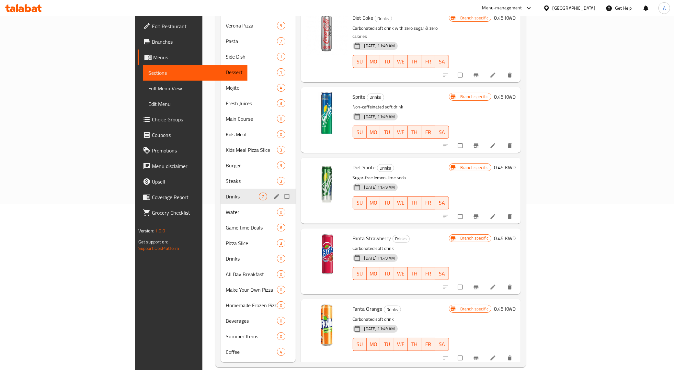  I want to click on a: Edit menu item, so click(494, 358).